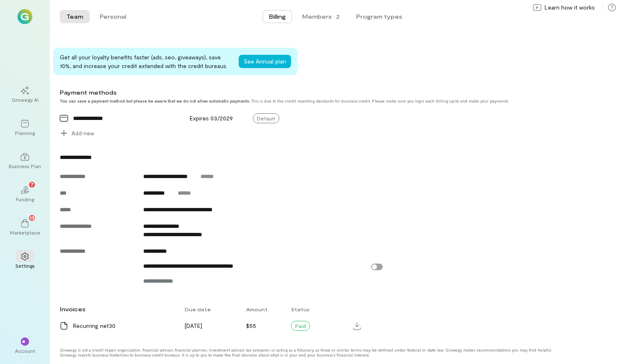  I want to click on span: Billing, so click(277, 17).